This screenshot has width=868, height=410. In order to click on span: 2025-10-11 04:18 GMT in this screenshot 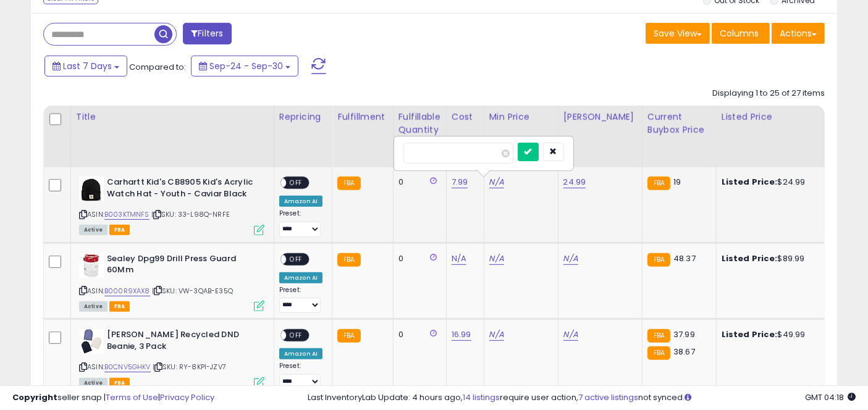, I will do `click(830, 397)`.